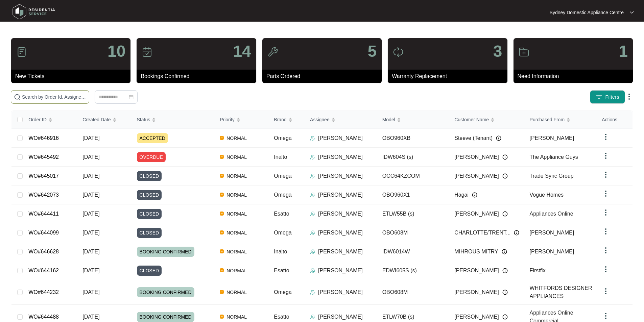 The width and height of the screenshot is (644, 322). Describe the element at coordinates (449, 76) in the screenshot. I see `p: Warranty Replacement` at that location.